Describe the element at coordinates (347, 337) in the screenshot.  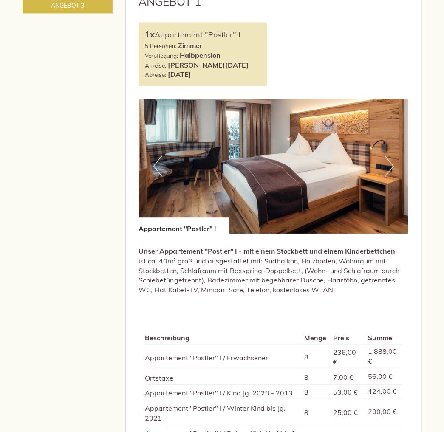
I see `th: Preis` at that location.